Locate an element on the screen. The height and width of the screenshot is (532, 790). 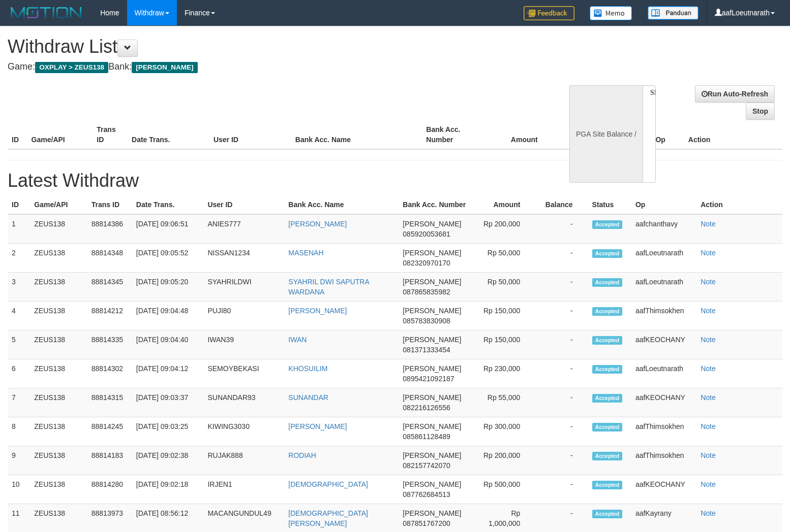
a: SYAHRIL DWI SAPUTRA WARDANA is located at coordinates (328, 287).